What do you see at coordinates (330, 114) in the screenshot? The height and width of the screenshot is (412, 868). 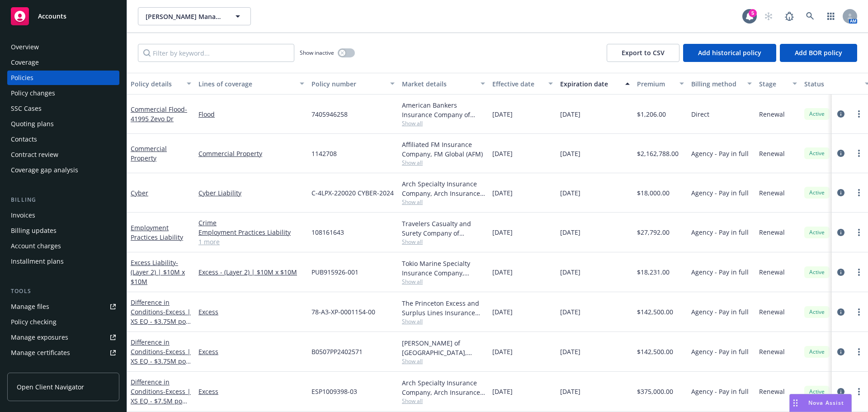 I see `span: 7405946258` at bounding box center [330, 114].